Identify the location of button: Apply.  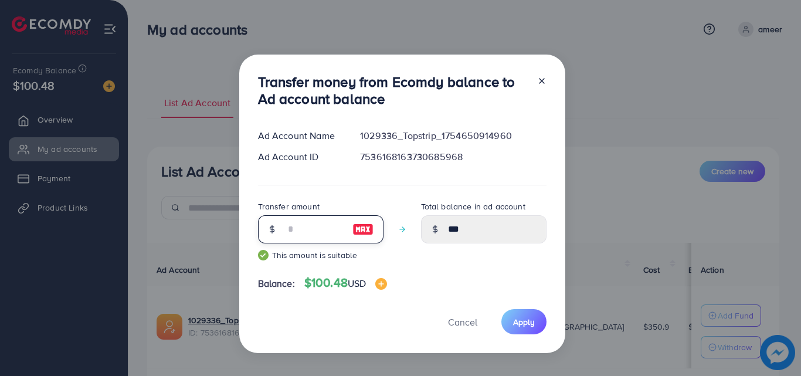
(524, 321).